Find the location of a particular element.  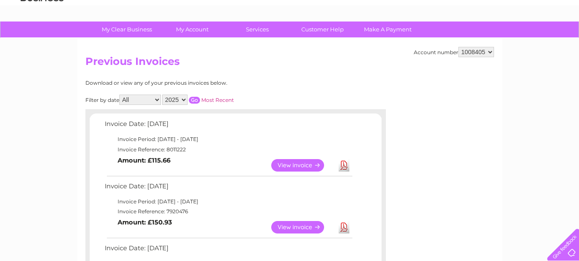

img: logo.png is located at coordinates (42, 35).